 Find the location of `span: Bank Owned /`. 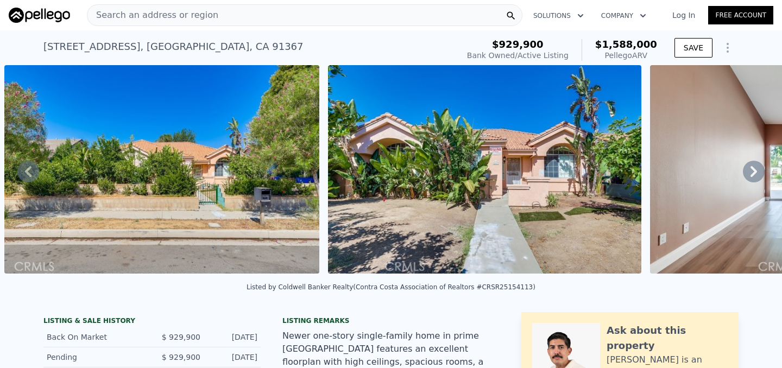

span: Bank Owned / is located at coordinates (492, 55).